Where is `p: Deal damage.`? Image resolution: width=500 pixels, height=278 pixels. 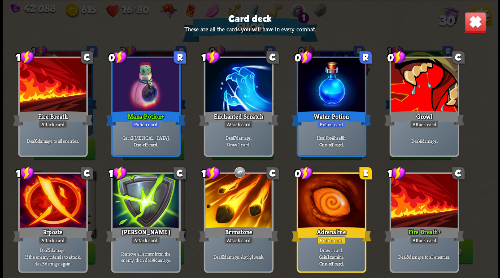
p: Deal damage. is located at coordinates (424, 141).